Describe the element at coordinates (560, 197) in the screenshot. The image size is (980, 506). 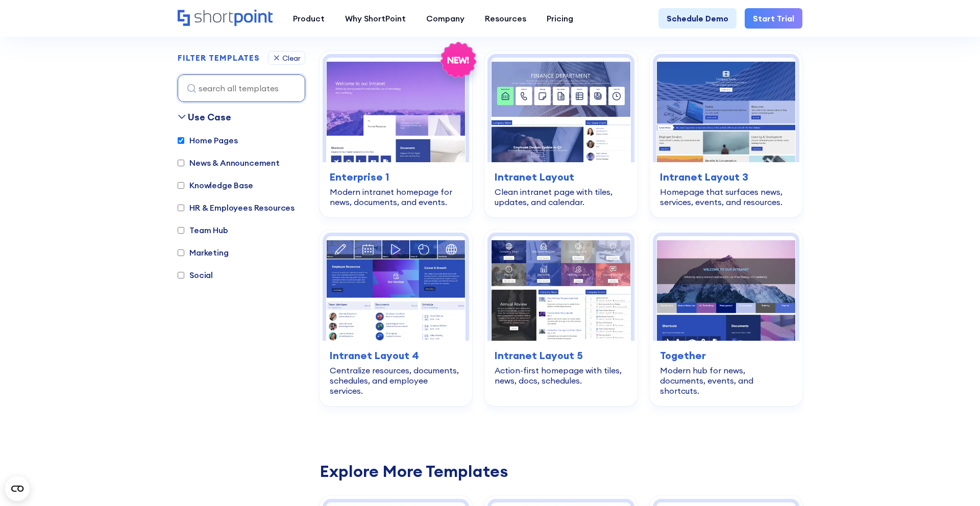
I see `div: Clean intranet page with tiles, updates, and calendar.` at that location.